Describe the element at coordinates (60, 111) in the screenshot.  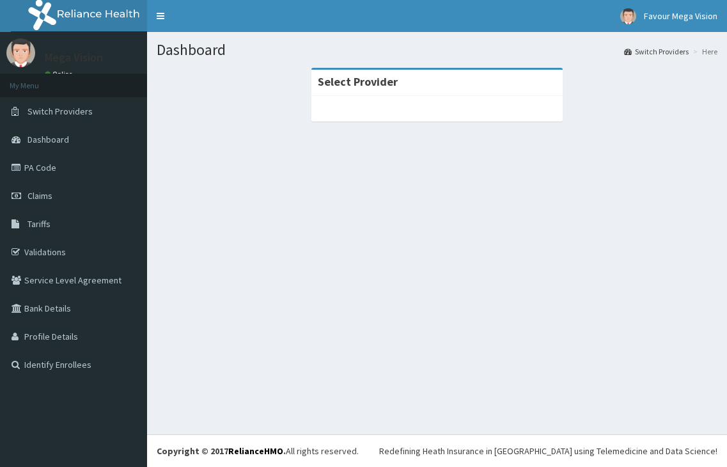
I see `span: Switch Providers` at that location.